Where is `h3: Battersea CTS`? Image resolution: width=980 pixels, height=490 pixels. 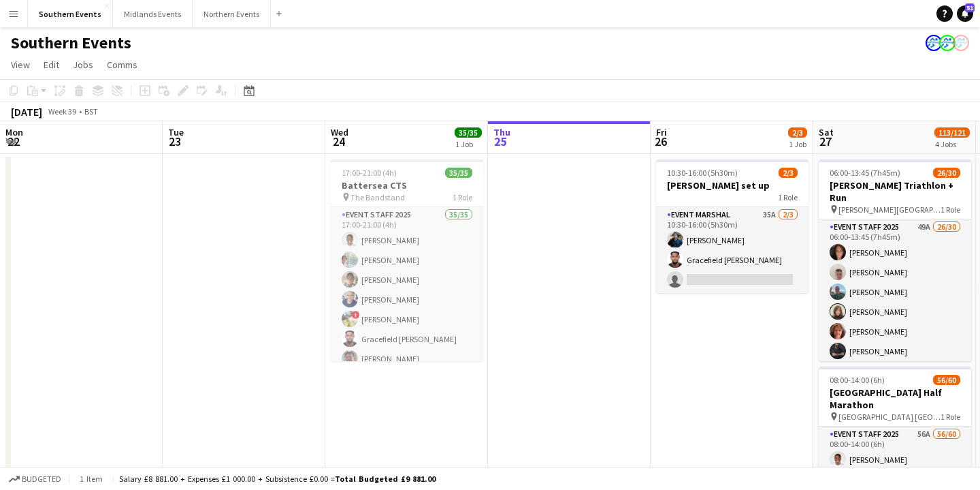 h3: Battersea CTS is located at coordinates (406, 185).